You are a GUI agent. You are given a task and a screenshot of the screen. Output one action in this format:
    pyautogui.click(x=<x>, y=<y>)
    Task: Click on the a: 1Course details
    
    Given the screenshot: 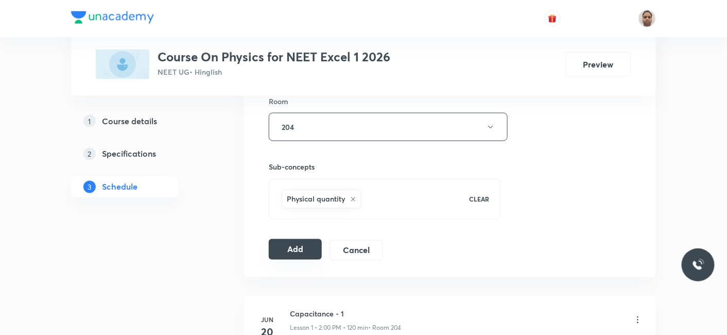 What is the action you would take?
    pyautogui.click(x=141, y=121)
    